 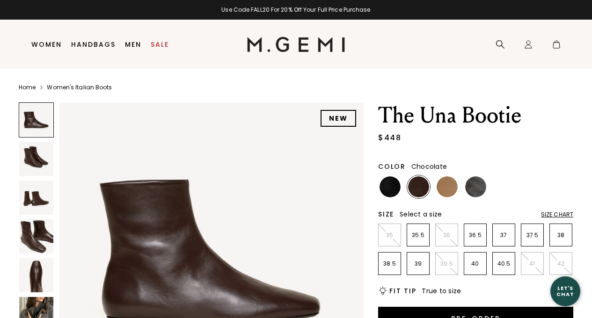 What do you see at coordinates (160, 44) in the screenshot?
I see `a: Sale` at bounding box center [160, 44].